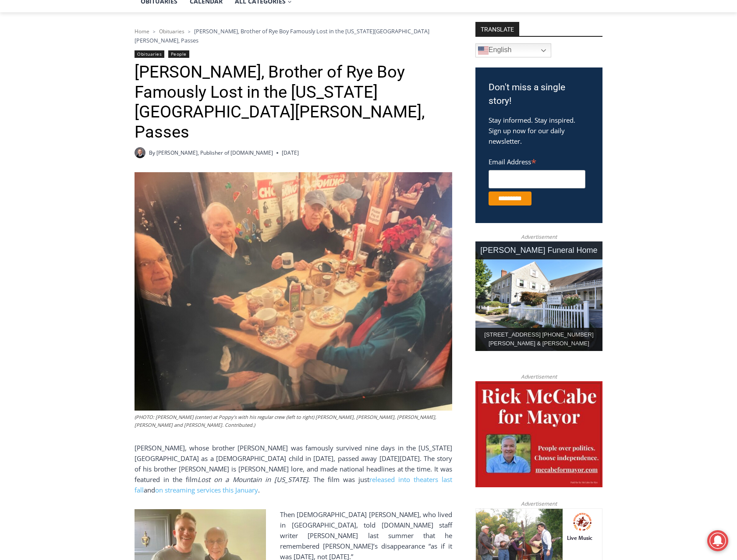 The height and width of the screenshot is (560, 737). I want to click on a: Author image, so click(140, 152).